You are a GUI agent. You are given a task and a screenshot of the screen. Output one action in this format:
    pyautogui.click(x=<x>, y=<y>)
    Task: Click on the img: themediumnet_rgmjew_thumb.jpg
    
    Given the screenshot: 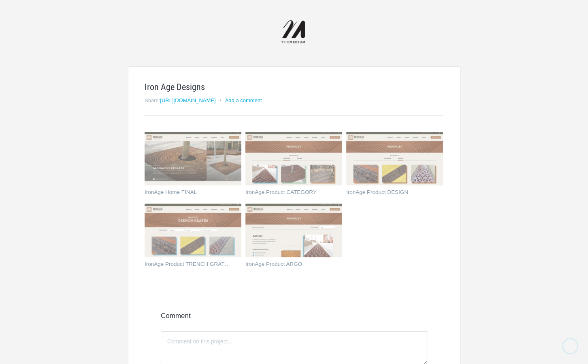 What is the action you would take?
    pyautogui.click(x=193, y=159)
    